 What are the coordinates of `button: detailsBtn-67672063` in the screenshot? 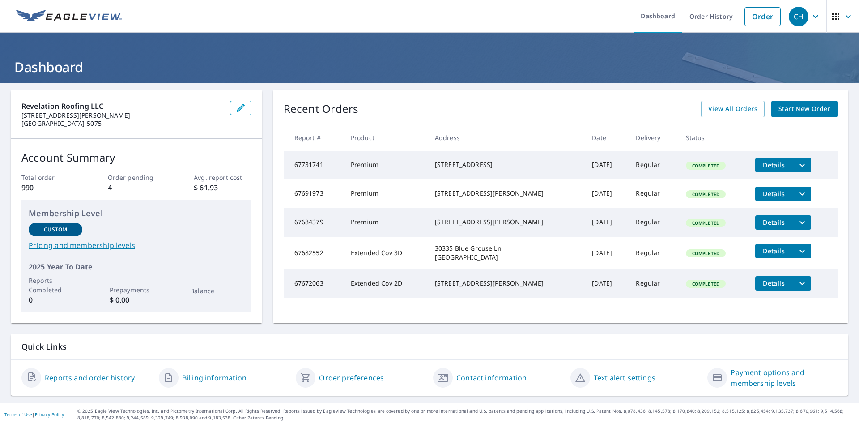 It's located at (774, 283).